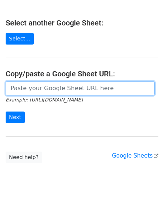 This screenshot has width=164, height=198. I want to click on h4: Copy/paste a Google Sheet URL:, so click(82, 74).